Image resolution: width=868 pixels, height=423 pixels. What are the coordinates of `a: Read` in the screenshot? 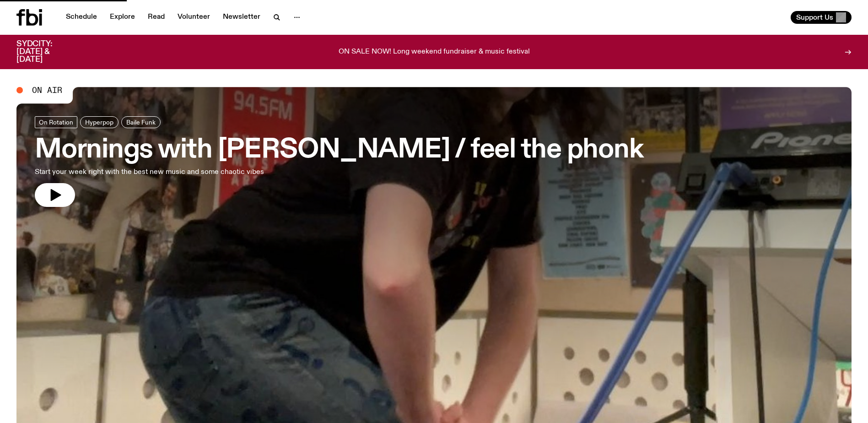 It's located at (156, 17).